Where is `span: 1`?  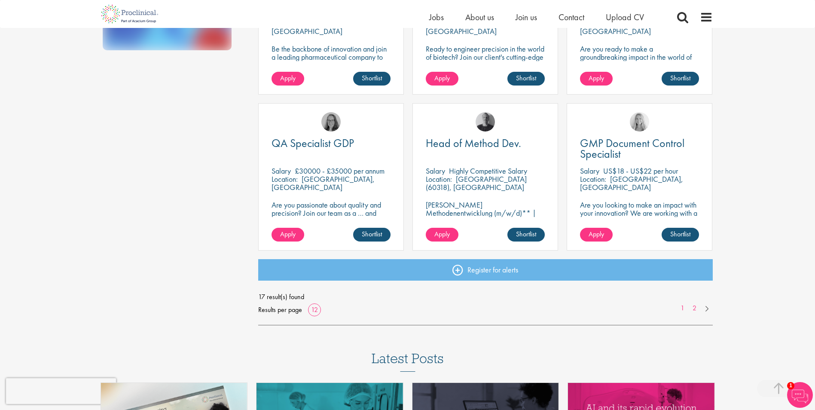 span: 1 is located at coordinates (790, 385).